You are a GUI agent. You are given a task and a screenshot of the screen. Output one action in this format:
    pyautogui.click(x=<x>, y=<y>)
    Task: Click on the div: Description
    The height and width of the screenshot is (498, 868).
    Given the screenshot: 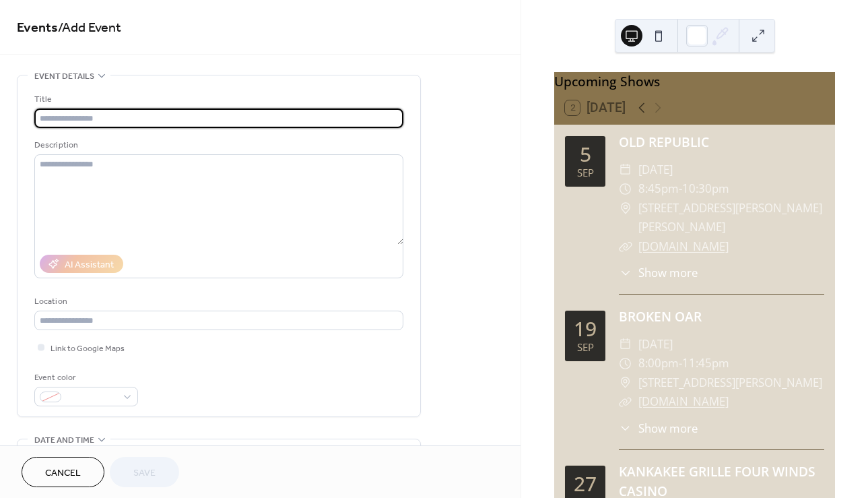 What is the action you would take?
    pyautogui.click(x=217, y=145)
    